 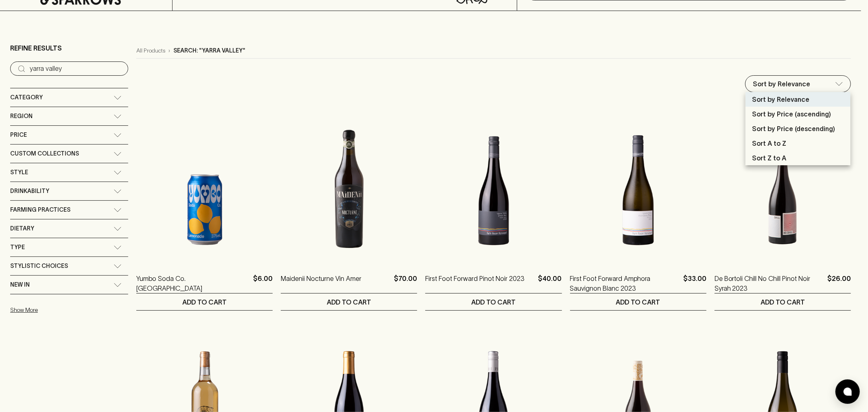 I want to click on p: Sort A to Z, so click(x=769, y=144).